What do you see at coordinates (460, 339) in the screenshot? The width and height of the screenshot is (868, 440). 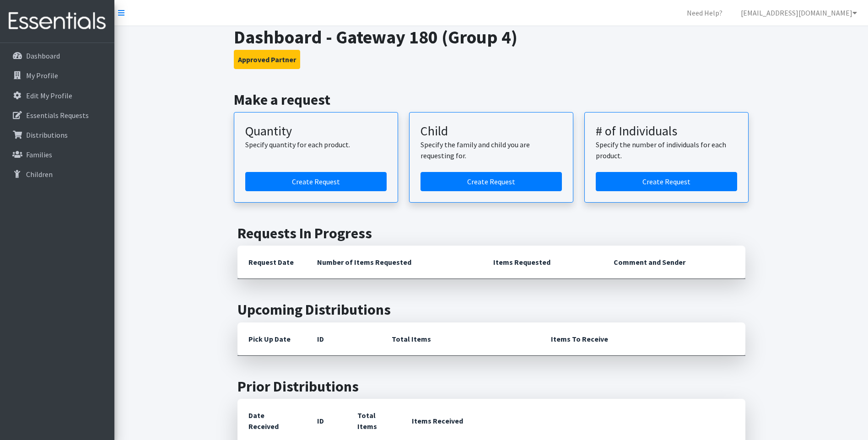 I see `th: Total Items` at bounding box center [460, 339].